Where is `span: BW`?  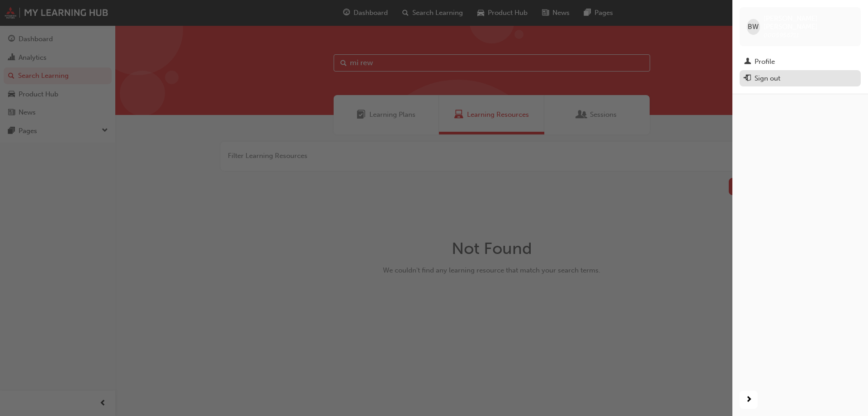 span: BW is located at coordinates (753, 27).